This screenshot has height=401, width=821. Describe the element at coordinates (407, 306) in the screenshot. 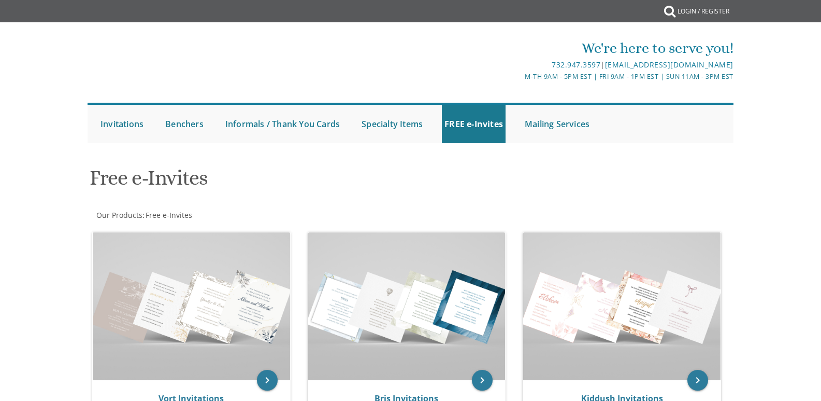

I see `img: Bris Invitations` at that location.